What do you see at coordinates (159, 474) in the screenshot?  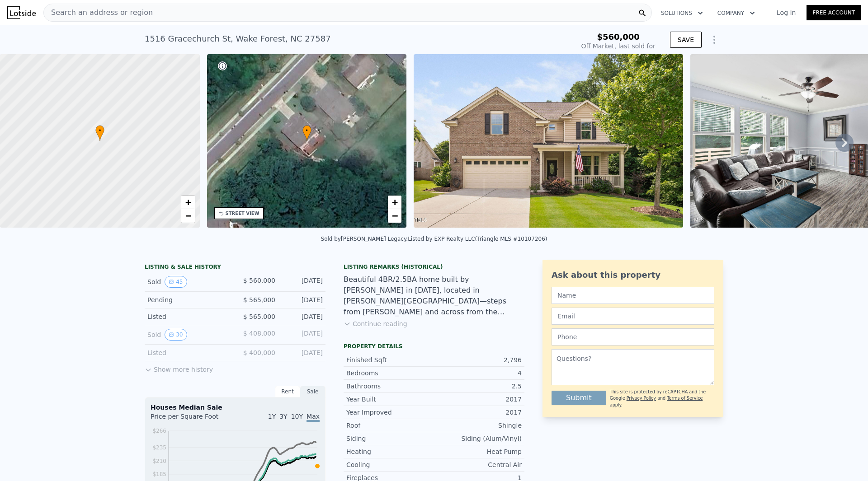 I see `tspan: $185` at bounding box center [159, 474].